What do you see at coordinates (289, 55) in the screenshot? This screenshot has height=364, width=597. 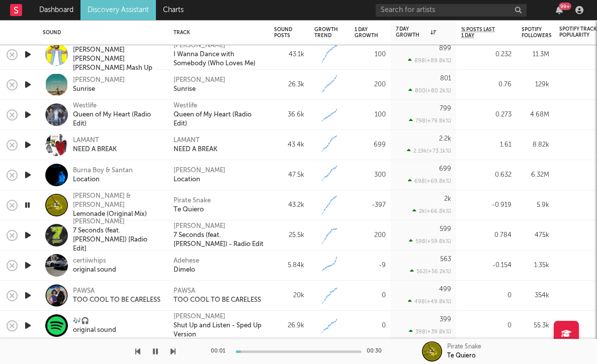 I see `div: 43.1k` at bounding box center [289, 55].